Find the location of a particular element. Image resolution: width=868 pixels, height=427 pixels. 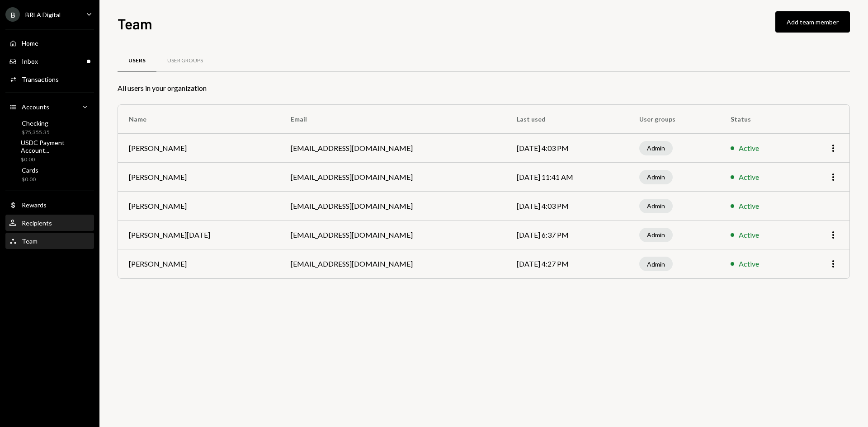

div: User Groups is located at coordinates (185, 61).